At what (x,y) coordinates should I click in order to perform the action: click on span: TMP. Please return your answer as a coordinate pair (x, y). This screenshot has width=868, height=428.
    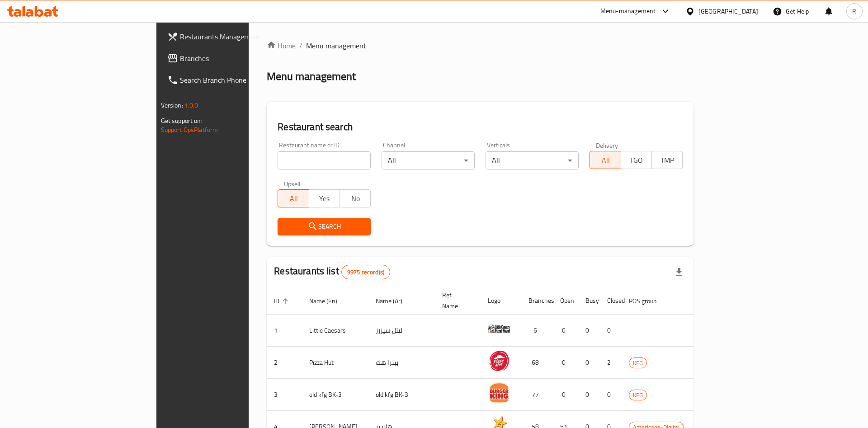
    Looking at the image, I should click on (667, 160).